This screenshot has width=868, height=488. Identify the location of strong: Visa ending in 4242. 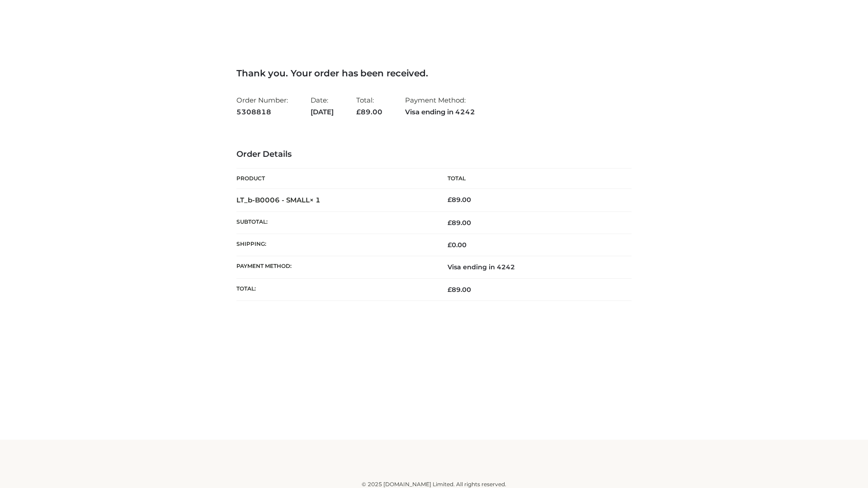
(440, 113).